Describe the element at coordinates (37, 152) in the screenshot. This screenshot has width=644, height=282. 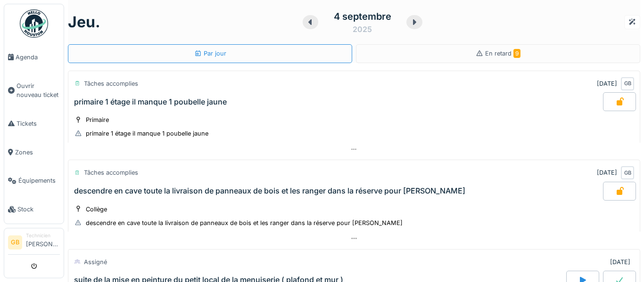
I see `span: Zones` at that location.